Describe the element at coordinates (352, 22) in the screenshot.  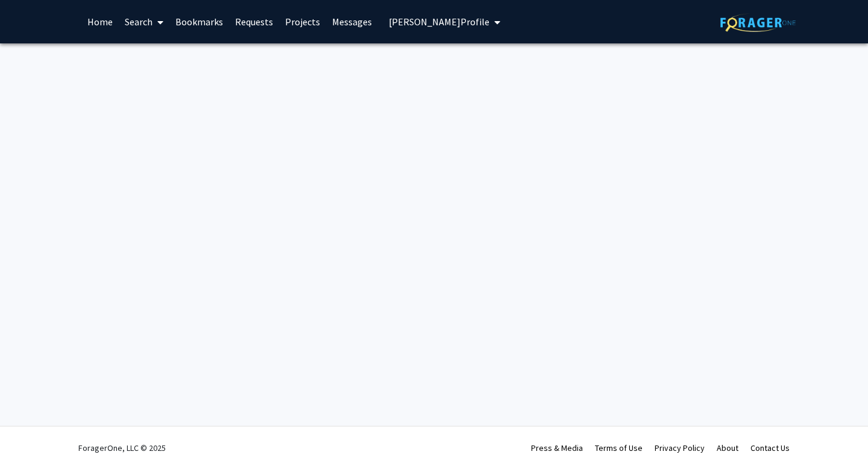
I see `a: Messages` at that location.